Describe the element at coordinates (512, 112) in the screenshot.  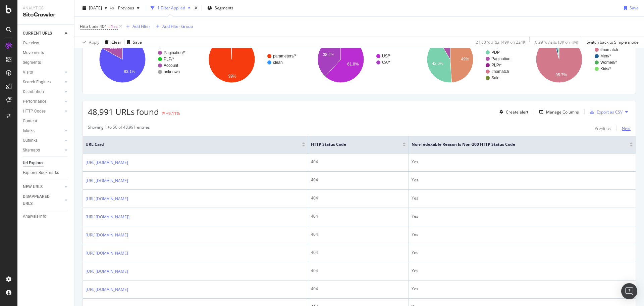
I see `button: Create alert` at that location.